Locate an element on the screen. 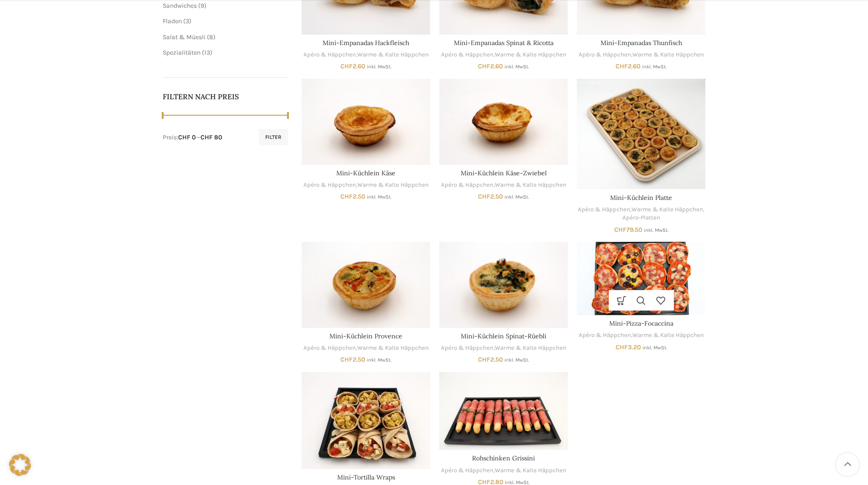 The height and width of the screenshot is (485, 868). span: Spezialitäten is located at coordinates (181, 52).